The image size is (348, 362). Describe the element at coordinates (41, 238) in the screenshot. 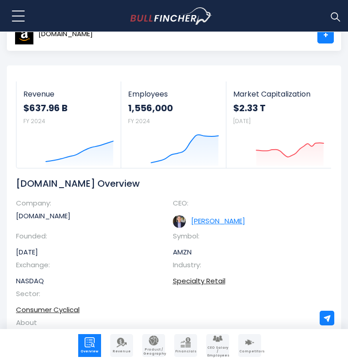

I see `th: Founded:` at that location.